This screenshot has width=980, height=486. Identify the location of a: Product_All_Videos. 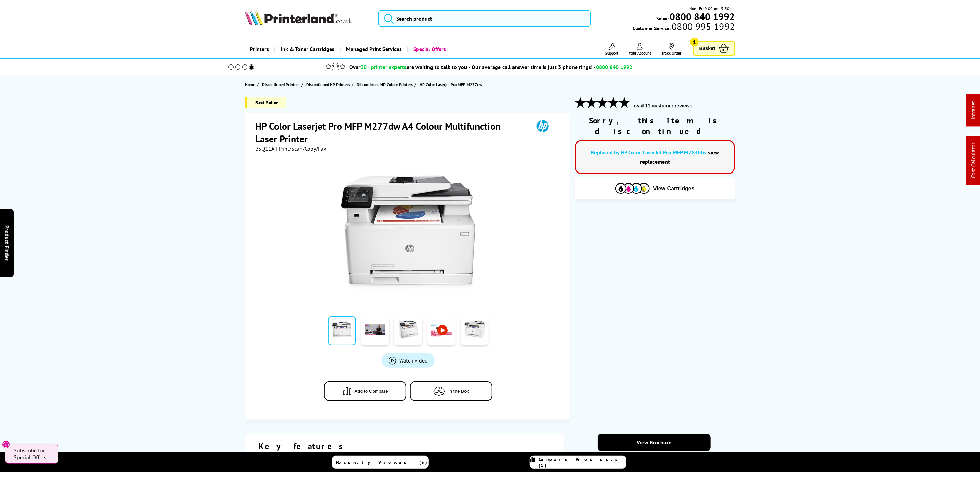
(408, 361).